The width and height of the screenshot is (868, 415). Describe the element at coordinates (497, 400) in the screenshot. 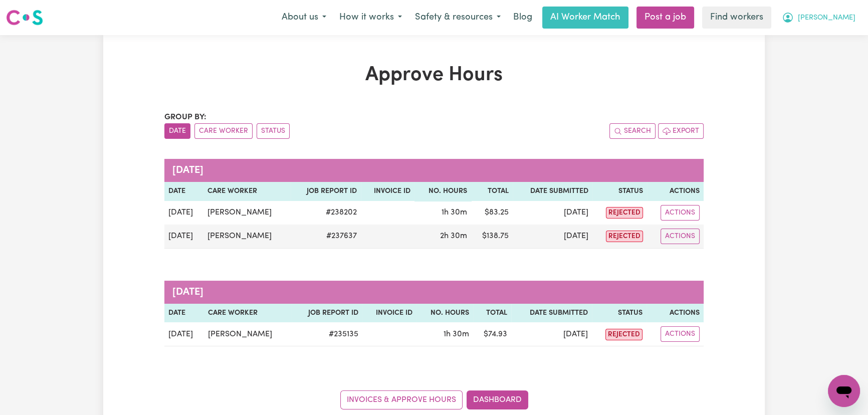

I see `a: Dashboard` at that location.